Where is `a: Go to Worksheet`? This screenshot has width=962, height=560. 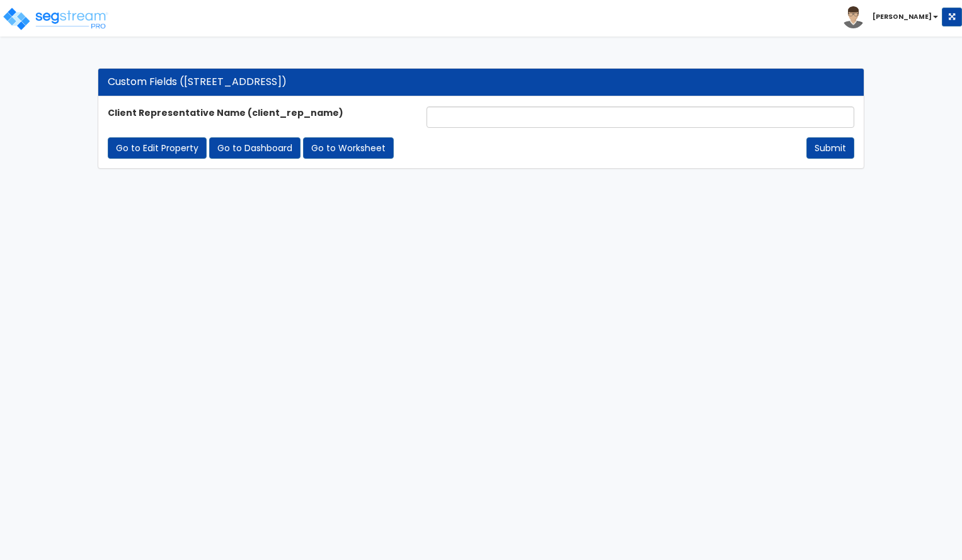
a: Go to Worksheet is located at coordinates (348, 148).